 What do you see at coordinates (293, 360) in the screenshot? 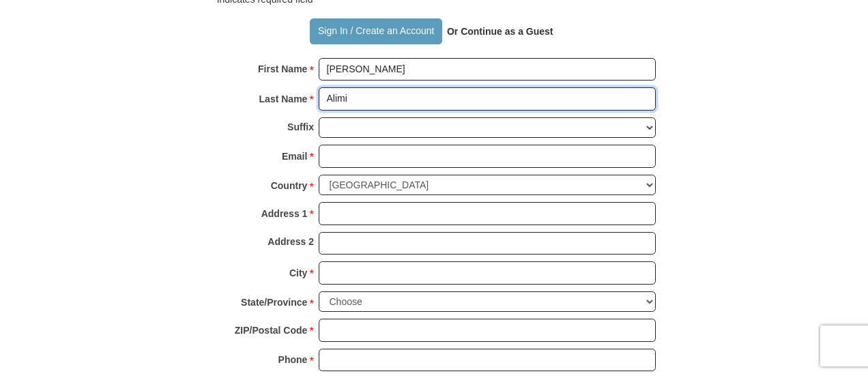
I see `strong: Phone` at bounding box center [293, 360].